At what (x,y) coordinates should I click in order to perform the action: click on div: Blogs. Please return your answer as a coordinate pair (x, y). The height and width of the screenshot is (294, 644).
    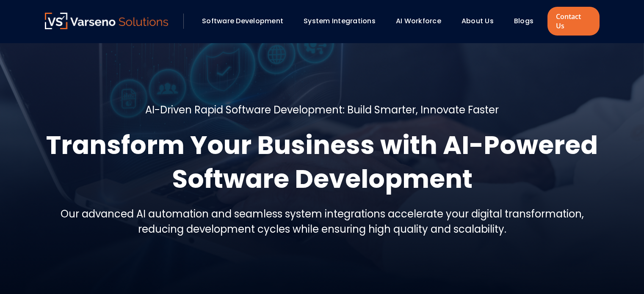
    Looking at the image, I should click on (527, 21).